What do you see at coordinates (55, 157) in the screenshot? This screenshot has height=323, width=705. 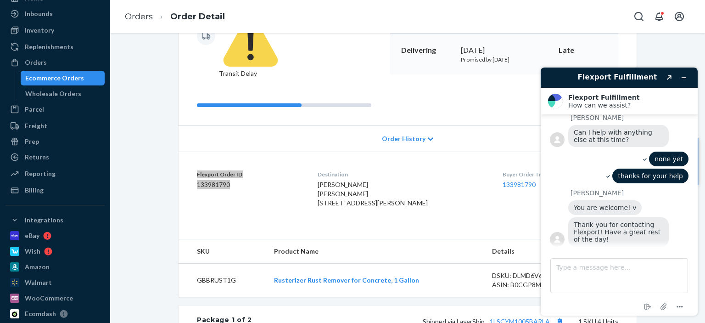 I see `a: Returns` at bounding box center [55, 157].